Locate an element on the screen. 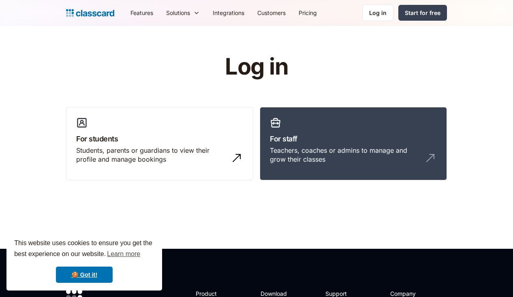 The height and width of the screenshot is (297, 513). a: Integrations is located at coordinates (228, 13).